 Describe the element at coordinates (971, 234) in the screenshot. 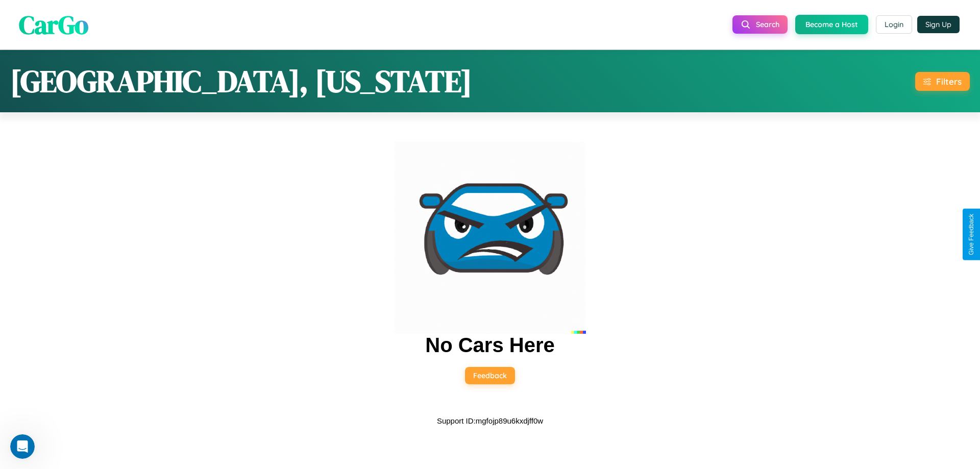

I see `div: Give Feedback` at that location.